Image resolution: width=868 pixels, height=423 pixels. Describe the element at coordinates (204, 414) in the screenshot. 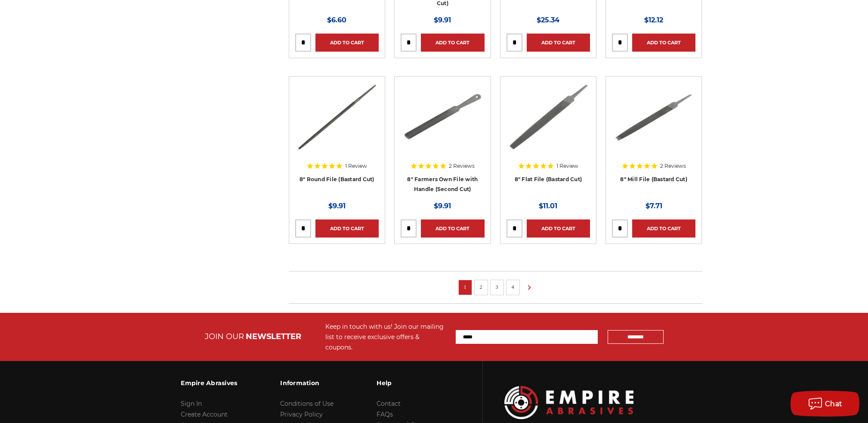

I see `a: Create Account` at that location.